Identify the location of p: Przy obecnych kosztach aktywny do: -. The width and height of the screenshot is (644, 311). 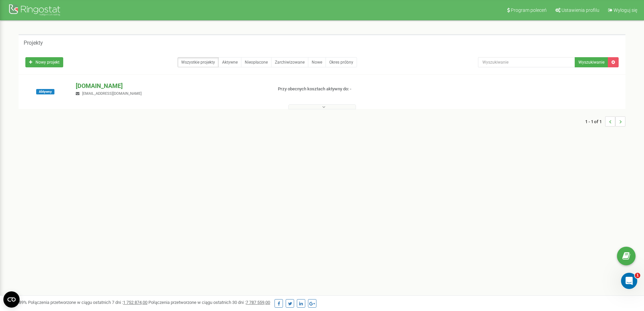
(348, 89).